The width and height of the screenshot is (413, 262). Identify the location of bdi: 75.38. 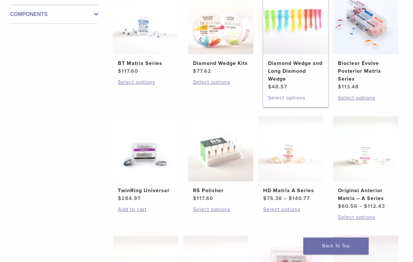
(272, 198).